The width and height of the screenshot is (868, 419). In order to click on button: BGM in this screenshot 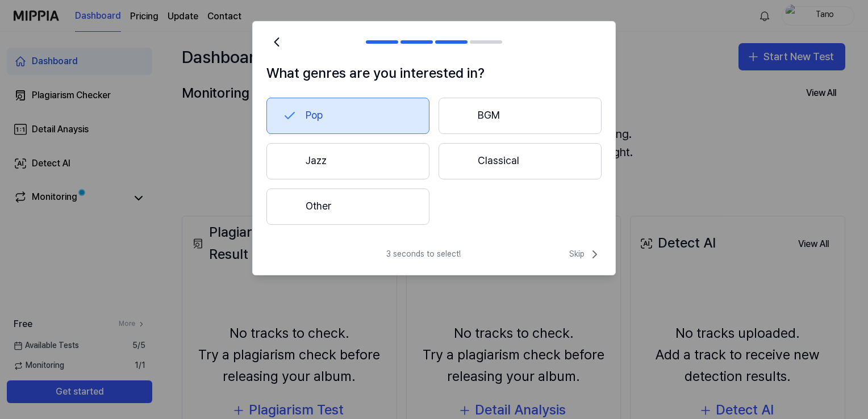, I will do `click(519, 116)`.